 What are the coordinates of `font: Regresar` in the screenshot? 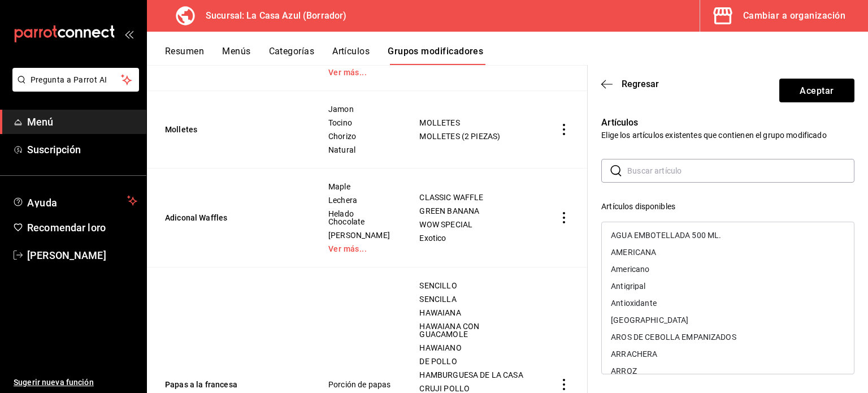 It's located at (641, 84).